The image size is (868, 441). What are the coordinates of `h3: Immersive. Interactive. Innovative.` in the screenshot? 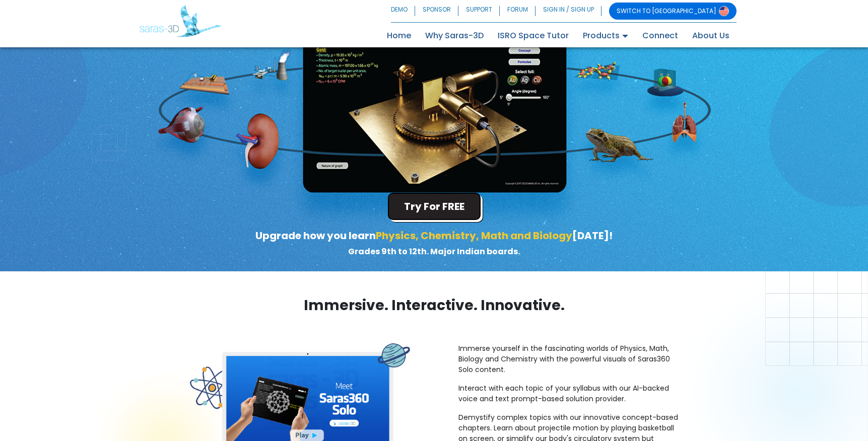 It's located at (434, 306).